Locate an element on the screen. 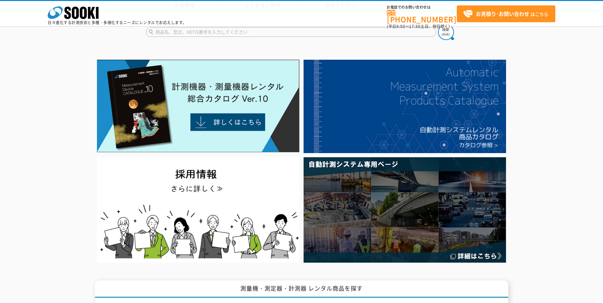 This screenshot has height=303, width=603. span: (平日 ～ 土日、祝日除く) is located at coordinates (419, 26).